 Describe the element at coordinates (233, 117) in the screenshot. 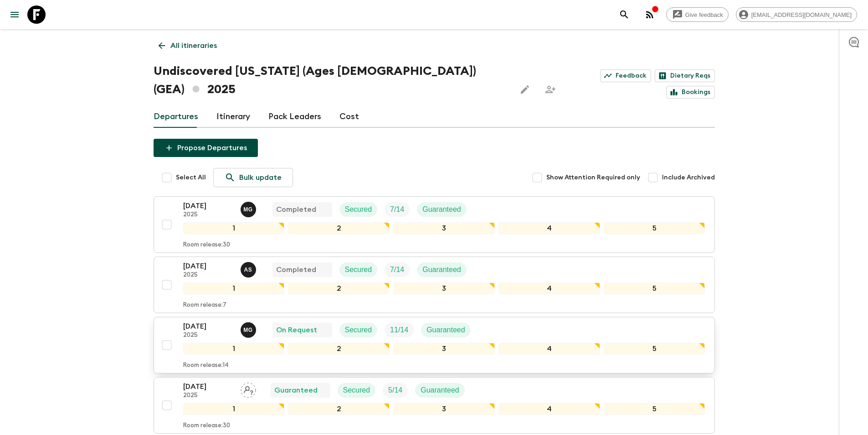

I see `a: Itinerary` at that location.